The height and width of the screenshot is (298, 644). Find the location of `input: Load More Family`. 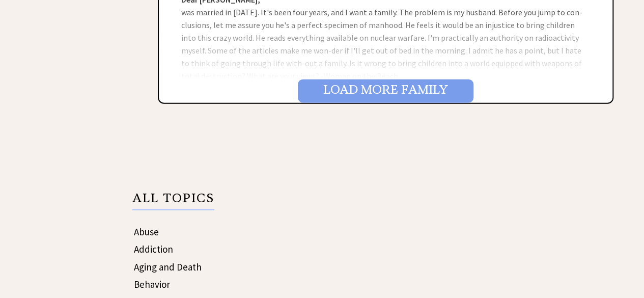

input: Load More Family is located at coordinates (385, 91).